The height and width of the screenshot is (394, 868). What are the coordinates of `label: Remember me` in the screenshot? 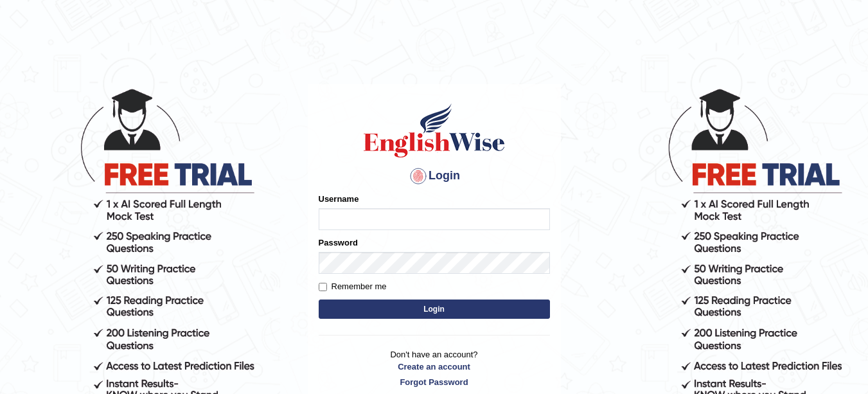 It's located at (353, 287).